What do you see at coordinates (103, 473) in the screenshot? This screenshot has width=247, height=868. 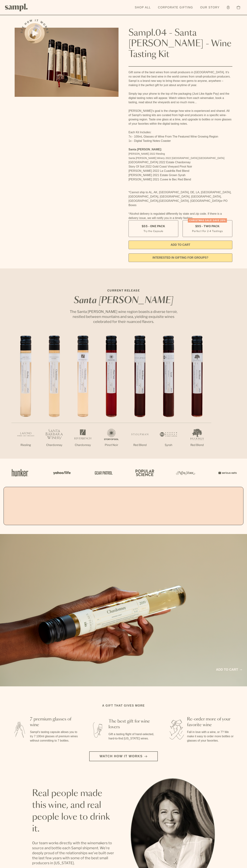 I see `img: Artboard_5_7fdae55a-36fd-43f7-8bfd-f74a06a2878e_x450.png` at bounding box center [103, 473].